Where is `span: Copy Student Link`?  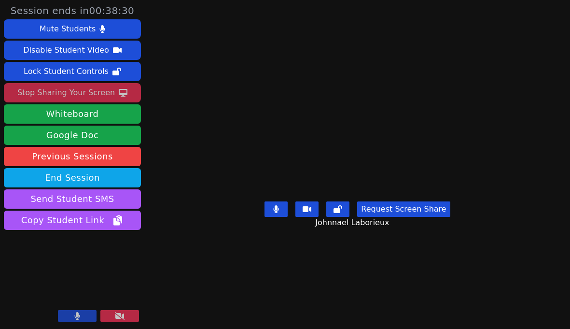 span: Copy Student Link is located at coordinates (72, 220).